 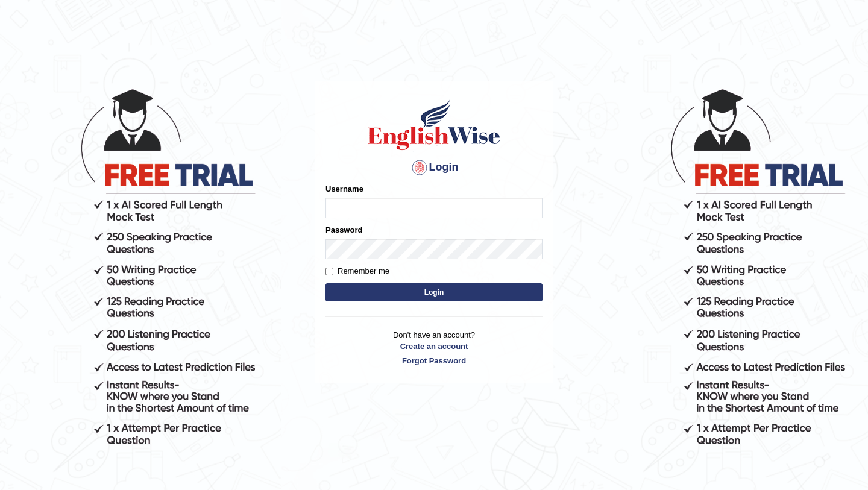 What do you see at coordinates (357, 271) in the screenshot?
I see `label: Remember me` at bounding box center [357, 271].